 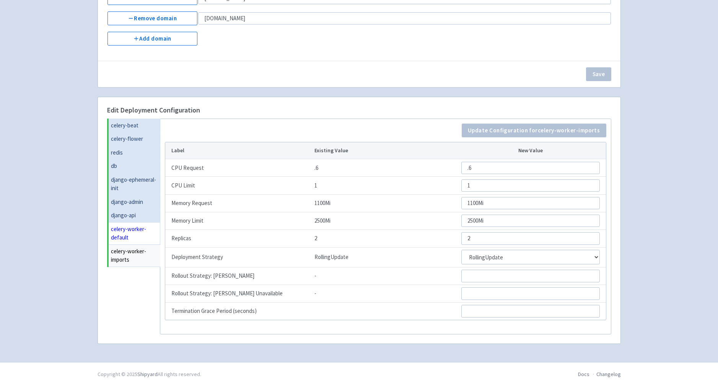 What do you see at coordinates (239, 312) in the screenshot?
I see `td: Termination Grace Period (seconds)` at bounding box center [239, 312].